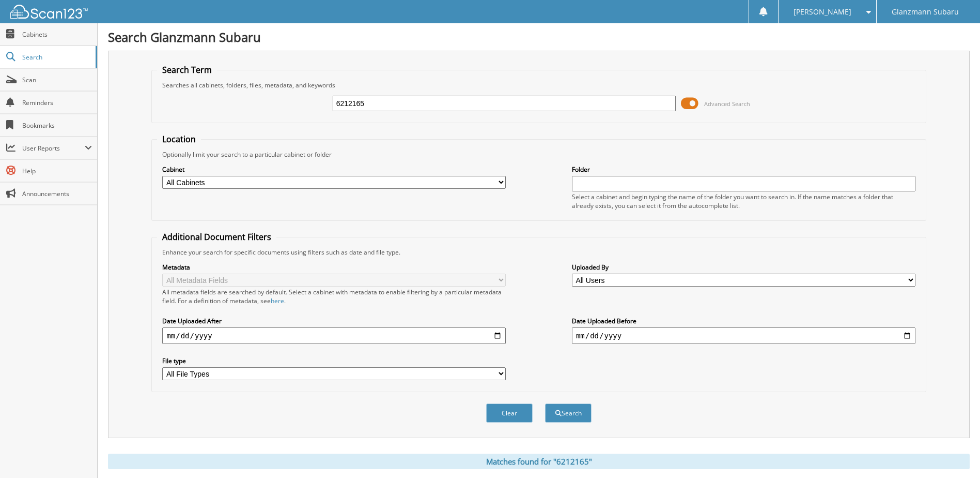  I want to click on input: end, so click(744, 336).